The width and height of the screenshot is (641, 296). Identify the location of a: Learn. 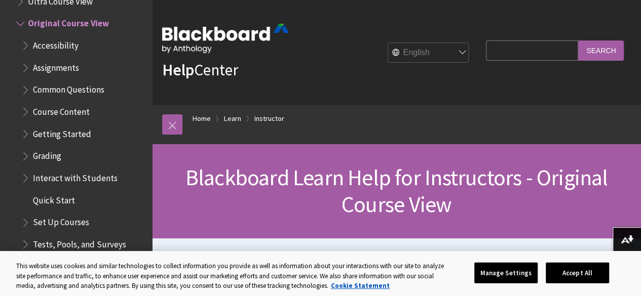
(233, 119).